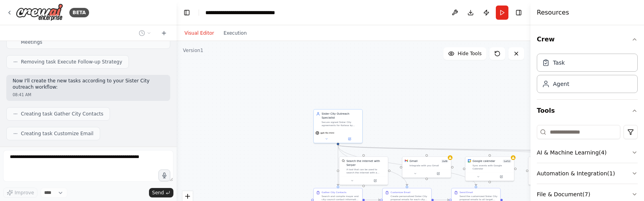  Describe the element at coordinates (410, 197) in the screenshot. I see `div: Create personalized Sister City proposal emails for each city using the standard template. Custom...` at that location.